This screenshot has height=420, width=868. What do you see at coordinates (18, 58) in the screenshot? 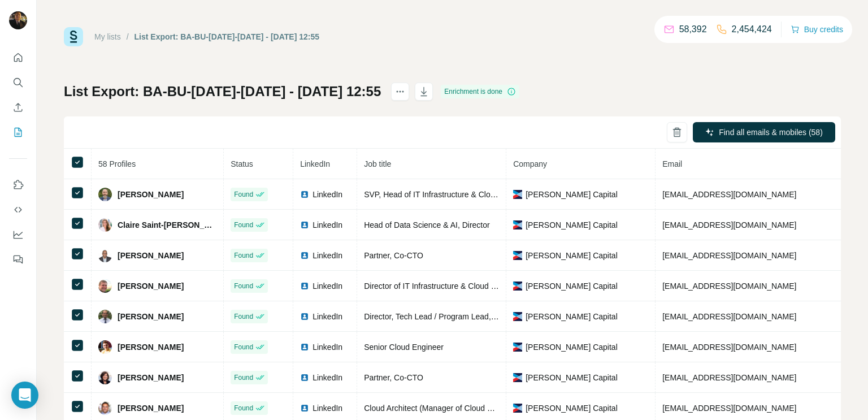
I see `button: Quick start` at bounding box center [18, 58].